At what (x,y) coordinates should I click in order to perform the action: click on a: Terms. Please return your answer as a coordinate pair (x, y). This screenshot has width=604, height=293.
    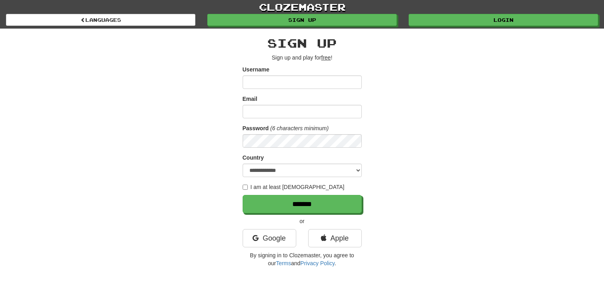
    Looking at the image, I should click on (283, 263).